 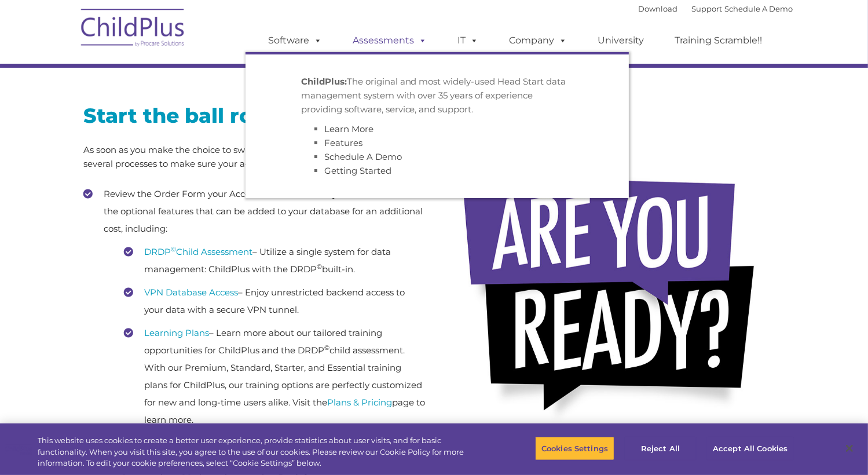 I want to click on a: Support, so click(x=707, y=8).